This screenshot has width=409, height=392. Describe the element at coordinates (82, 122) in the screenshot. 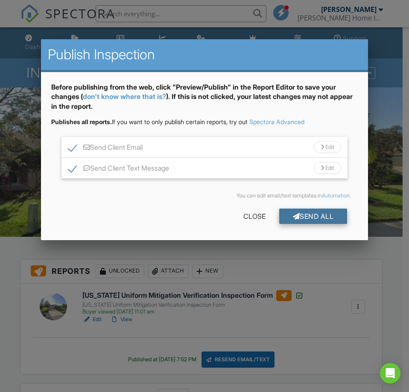

I see `strong: Publishes all reports.` at that location.